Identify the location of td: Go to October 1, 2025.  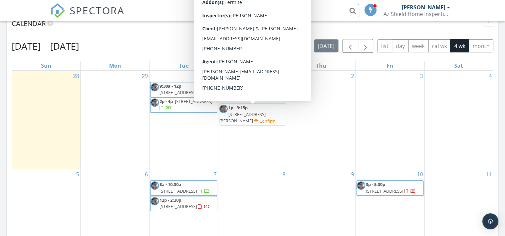
(252, 120).